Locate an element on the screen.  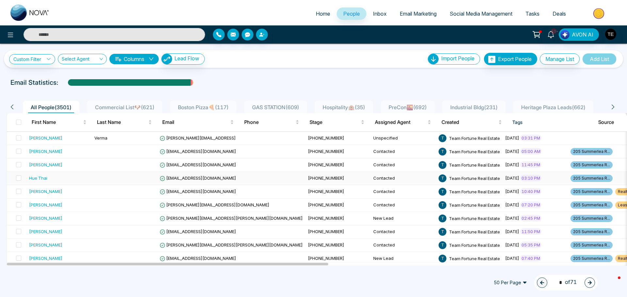
img: Nova CRM Logo is located at coordinates (30, 13).